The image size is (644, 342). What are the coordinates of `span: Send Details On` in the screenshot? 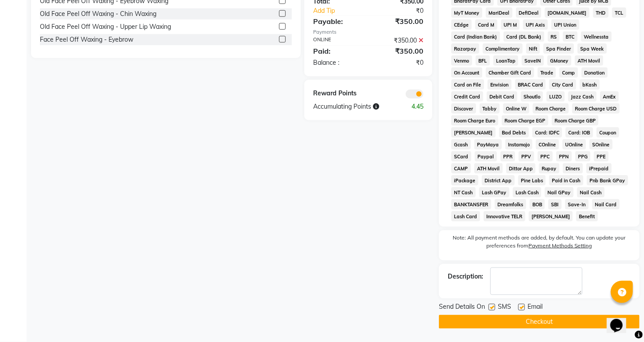 It's located at (462, 307).